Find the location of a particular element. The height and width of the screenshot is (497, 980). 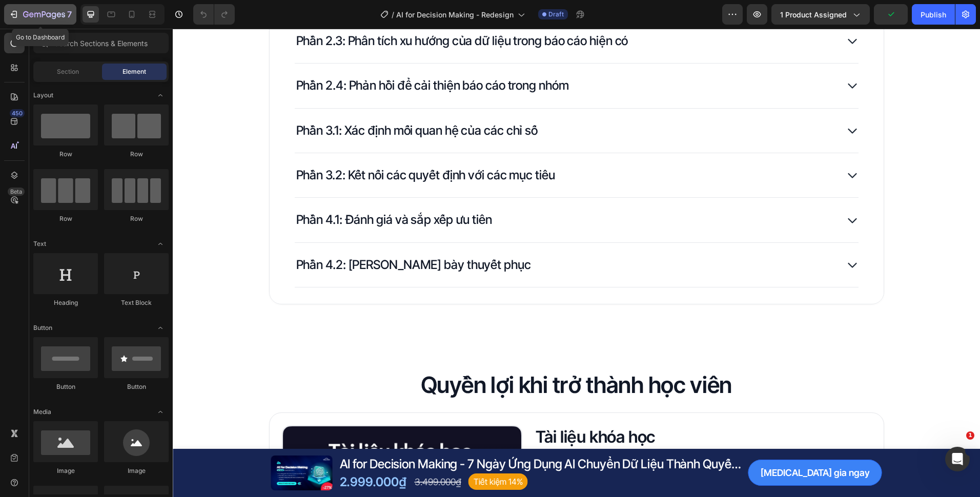

input: Search Sections & Elements is located at coordinates (101, 43).